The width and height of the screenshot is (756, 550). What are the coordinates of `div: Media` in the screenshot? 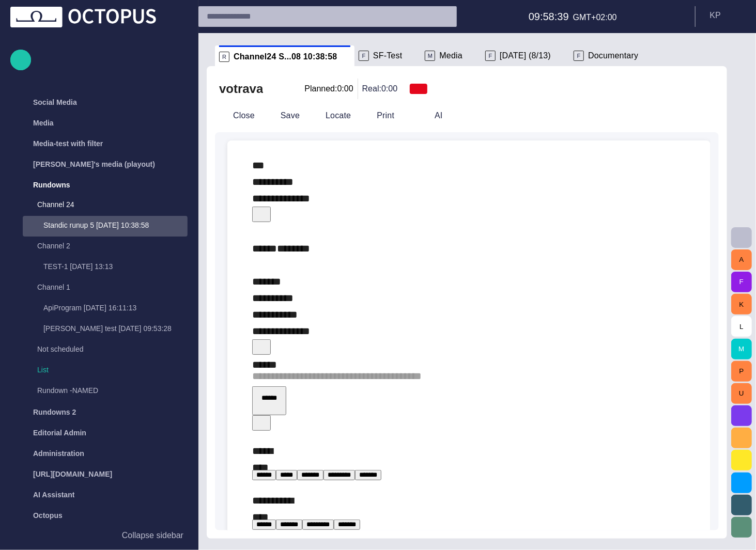 It's located at (99, 123).